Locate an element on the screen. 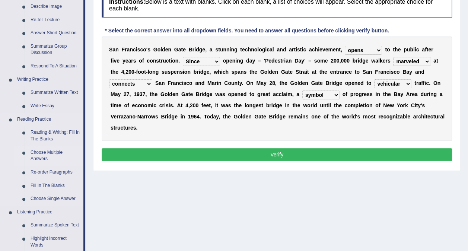 The width and height of the screenshot is (468, 251). a: Listening Practice is located at coordinates (48, 212).